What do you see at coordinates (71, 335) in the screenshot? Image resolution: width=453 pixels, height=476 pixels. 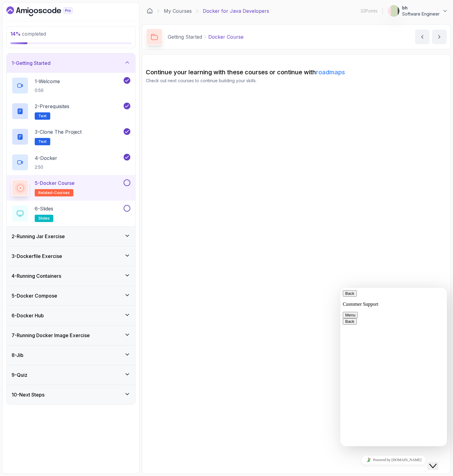 I see `button: 7-Running Docker Image Exercise` at bounding box center [71, 335].